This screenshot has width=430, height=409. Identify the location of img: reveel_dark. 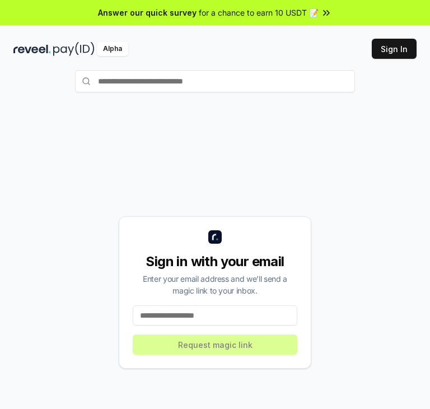
(32, 49).